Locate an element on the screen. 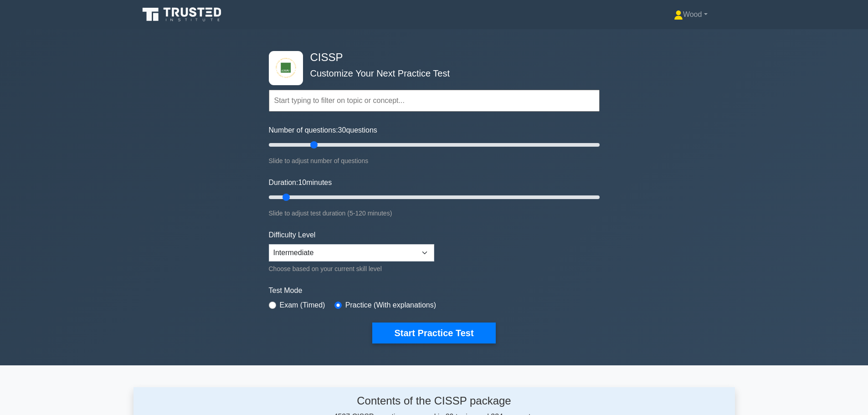  label: Duration: minutes is located at coordinates (300, 183).